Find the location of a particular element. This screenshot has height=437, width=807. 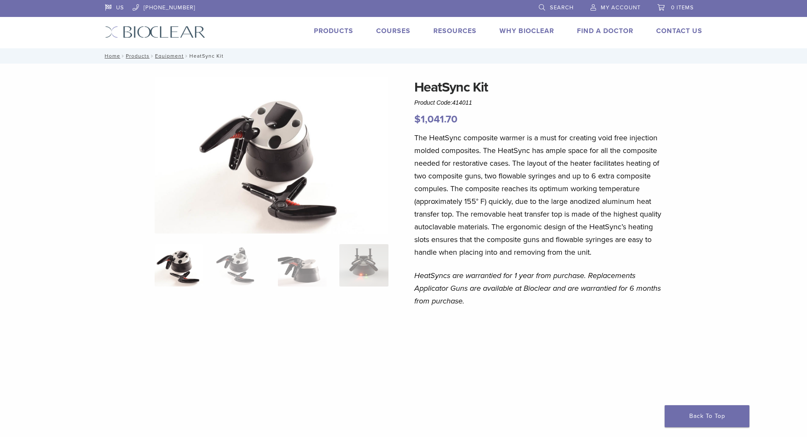

p: The HeatSync composite warmer is a must for creating void free injection molded composites. The H... is located at coordinates (539, 195).